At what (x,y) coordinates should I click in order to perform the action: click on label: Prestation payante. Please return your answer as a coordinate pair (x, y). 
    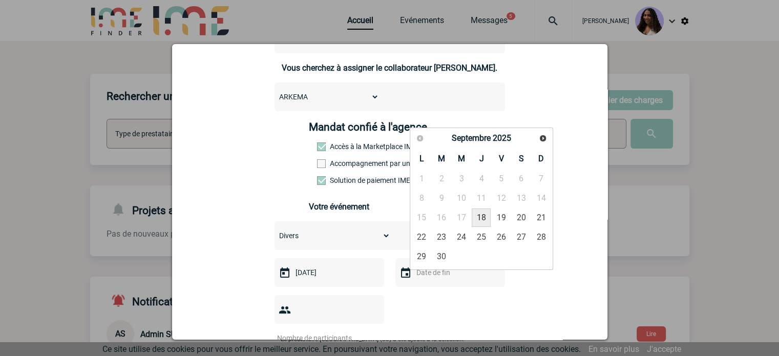
    Looking at the image, I should click on (340, 163).